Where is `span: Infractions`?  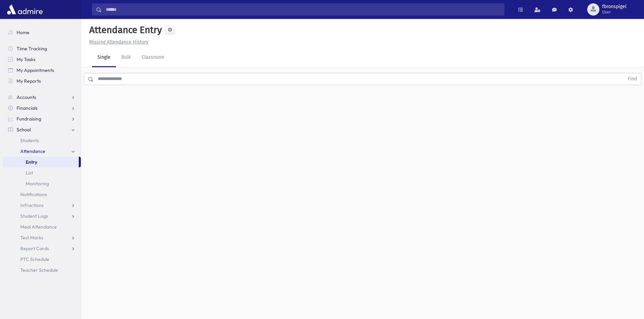 span: Infractions is located at coordinates (32, 205).